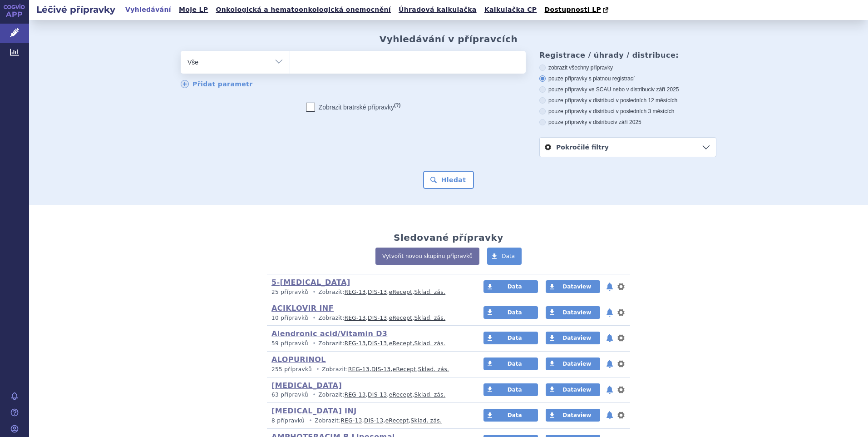 The image size is (868, 437). Describe the element at coordinates (290, 343) in the screenshot. I see `span: 59 přípravků` at that location.